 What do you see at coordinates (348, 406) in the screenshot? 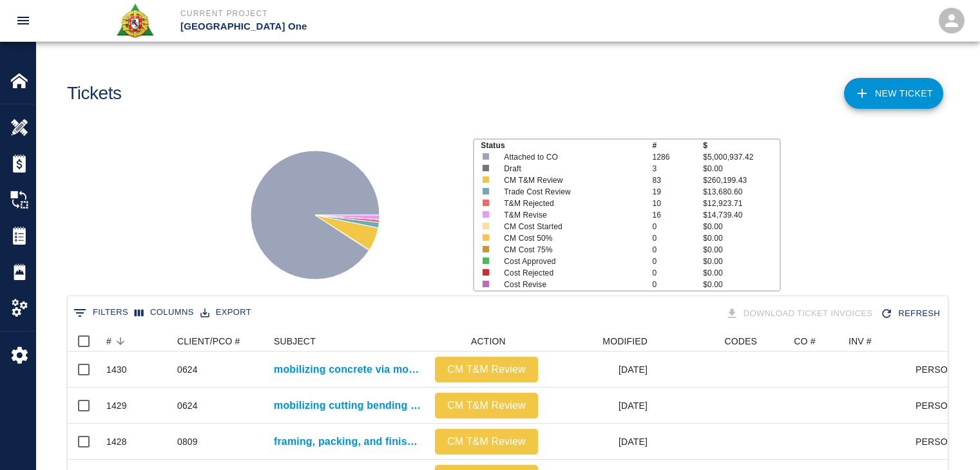
I see `a: mobilizing cutting bending and barlocking rebar for gate #14 level #2.5.` at bounding box center [348, 406].